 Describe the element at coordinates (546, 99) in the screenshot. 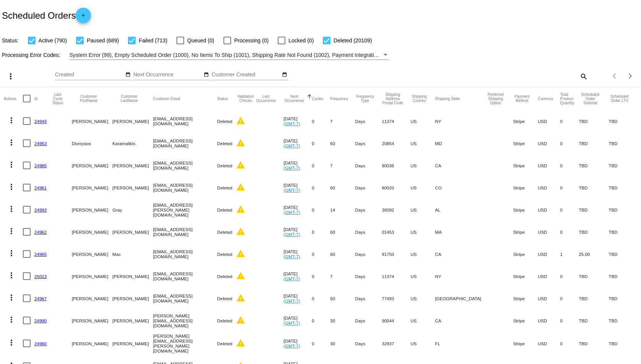

I see `button: Change sorting for CurrencyIso` at that location.